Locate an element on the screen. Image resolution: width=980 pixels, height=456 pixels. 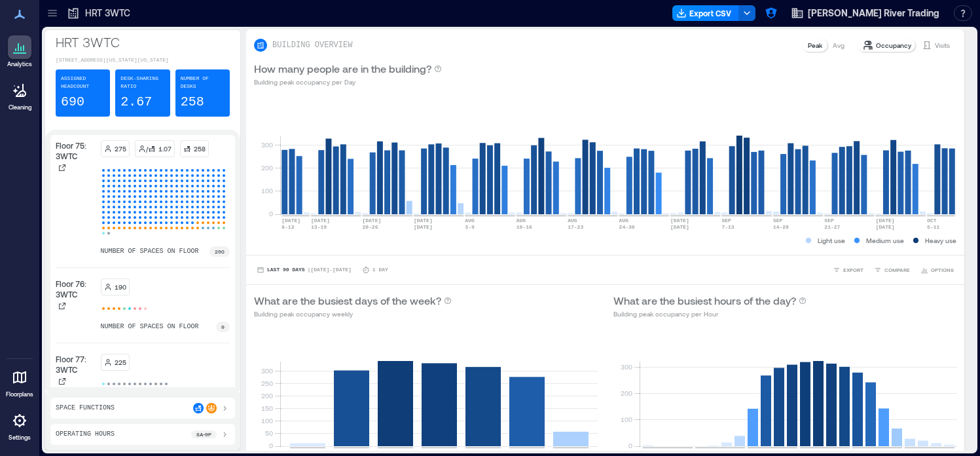
text: 10-16 is located at coordinates (524, 226).